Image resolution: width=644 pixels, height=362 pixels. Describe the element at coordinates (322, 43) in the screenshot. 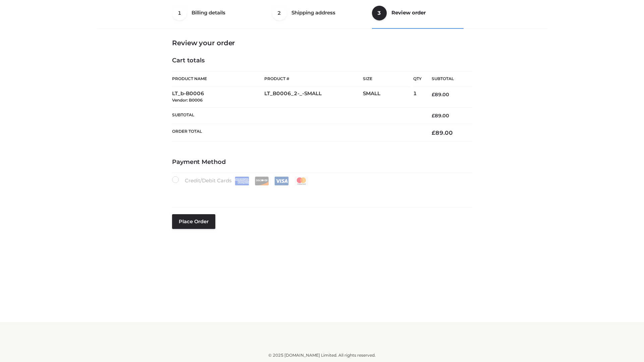

I see `h3: Review your order` at that location.